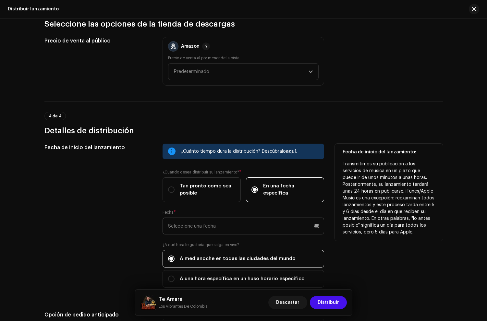 The height and width of the screenshot is (321, 487). Describe the element at coordinates (190, 46) in the screenshot. I see `div: Amazon` at that location.